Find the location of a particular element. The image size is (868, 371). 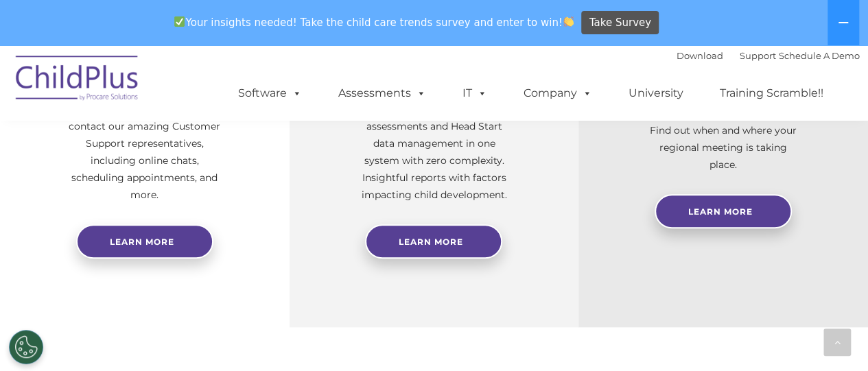

a: IT is located at coordinates (474, 93).